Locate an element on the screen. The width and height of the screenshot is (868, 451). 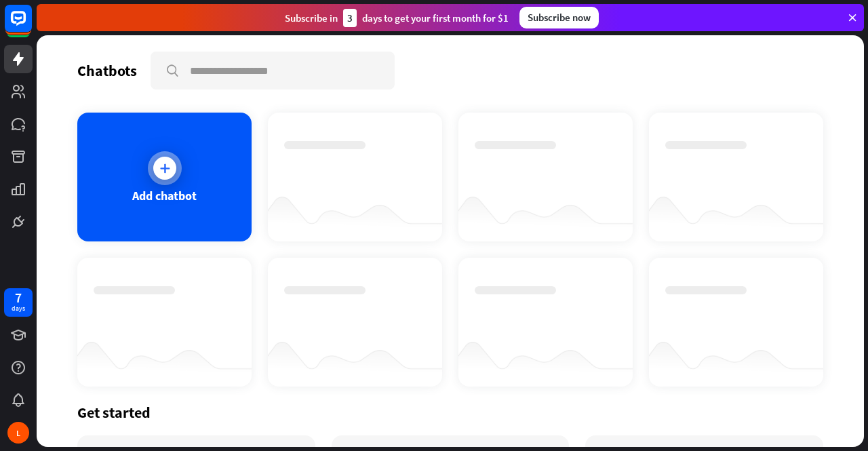
div: Add chatbot is located at coordinates (164, 195).